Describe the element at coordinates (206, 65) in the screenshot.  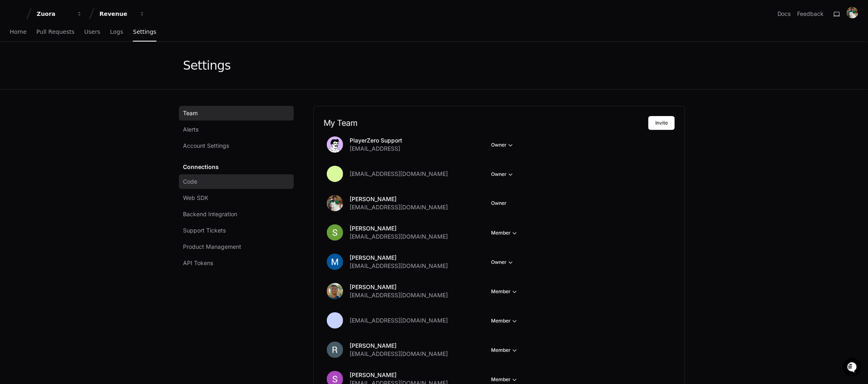
I see `div: Settings` at that location.